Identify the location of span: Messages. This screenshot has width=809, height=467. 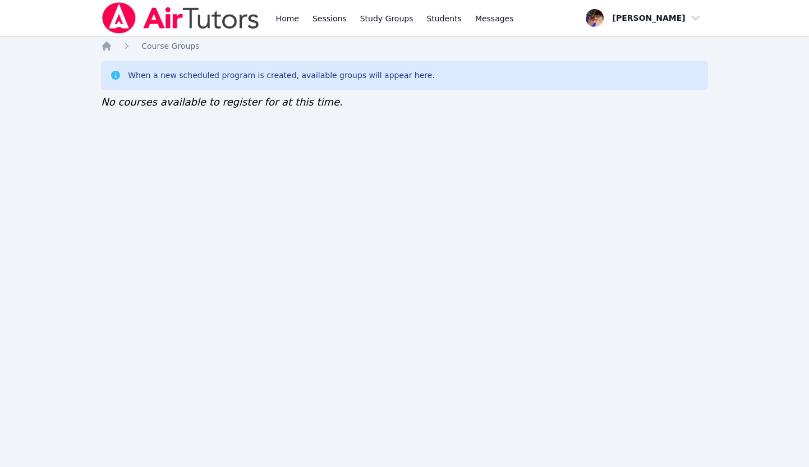
(494, 19).